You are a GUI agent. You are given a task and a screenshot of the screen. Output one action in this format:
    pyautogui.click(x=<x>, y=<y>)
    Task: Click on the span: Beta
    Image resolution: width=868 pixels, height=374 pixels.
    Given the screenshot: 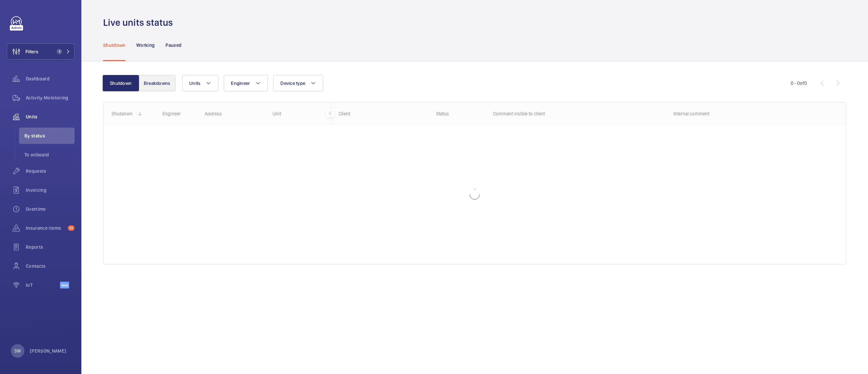 What is the action you would take?
    pyautogui.click(x=65, y=285)
    